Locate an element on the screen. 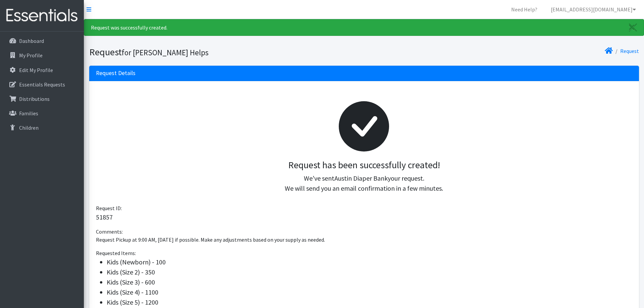 The height and width of the screenshot is (308, 644). h3: Request Details is located at coordinates (116, 73).